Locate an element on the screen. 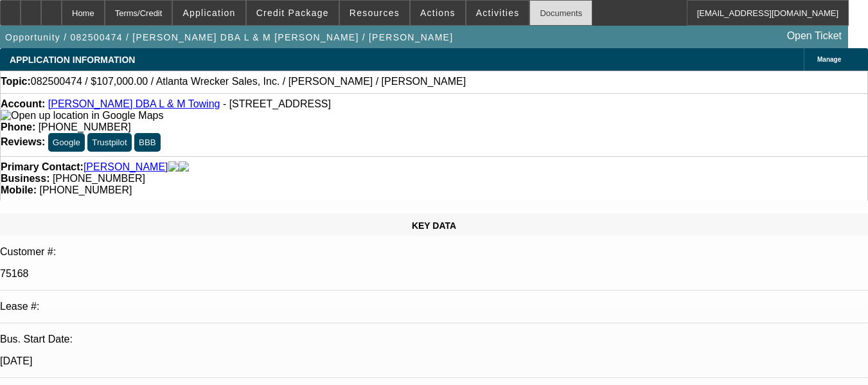 This screenshot has height=385, width=868. button: Activities is located at coordinates (498, 13).